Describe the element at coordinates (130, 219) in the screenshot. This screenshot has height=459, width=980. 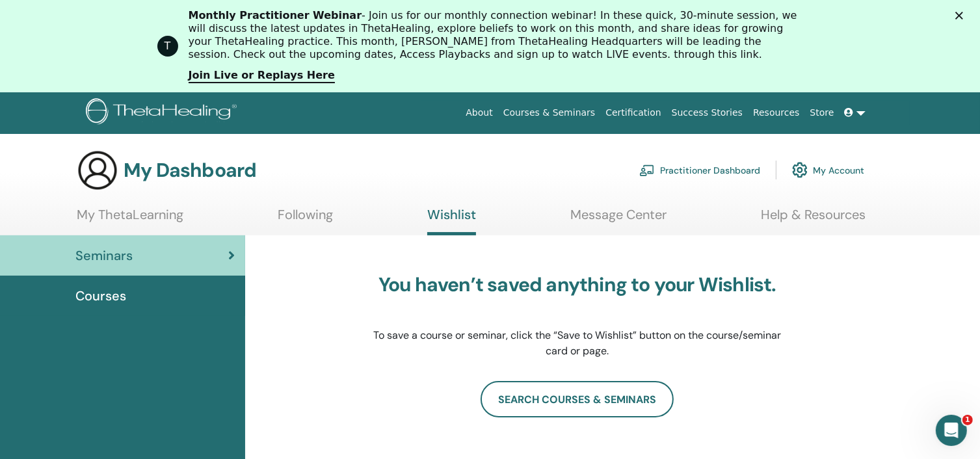
I see `a: My ThetaLearning` at that location.